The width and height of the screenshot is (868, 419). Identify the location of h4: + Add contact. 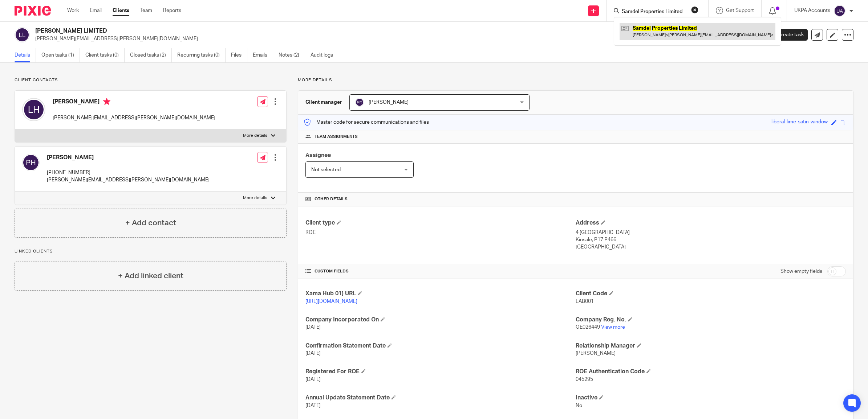
(151, 222).